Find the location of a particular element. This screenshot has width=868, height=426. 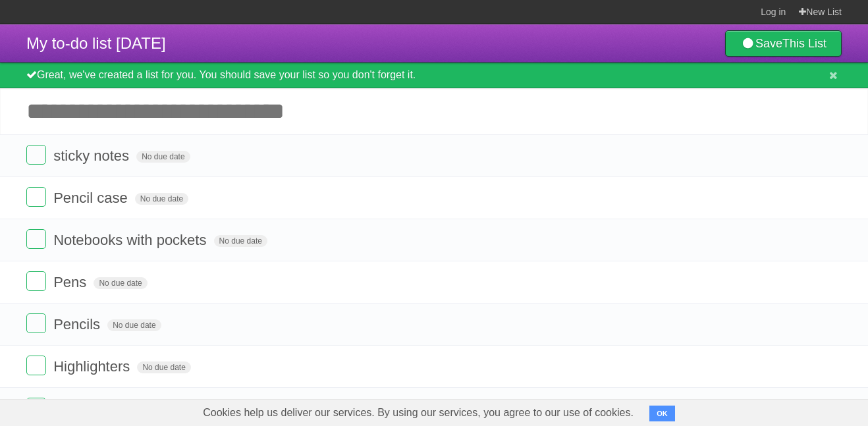

a: SaveThis List is located at coordinates (783, 44).